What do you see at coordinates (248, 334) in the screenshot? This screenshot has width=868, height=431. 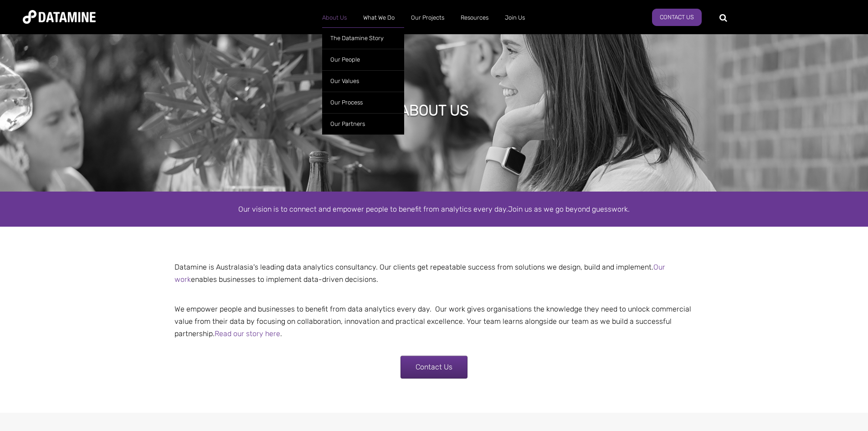 I see `a: Read our story here` at bounding box center [248, 334].